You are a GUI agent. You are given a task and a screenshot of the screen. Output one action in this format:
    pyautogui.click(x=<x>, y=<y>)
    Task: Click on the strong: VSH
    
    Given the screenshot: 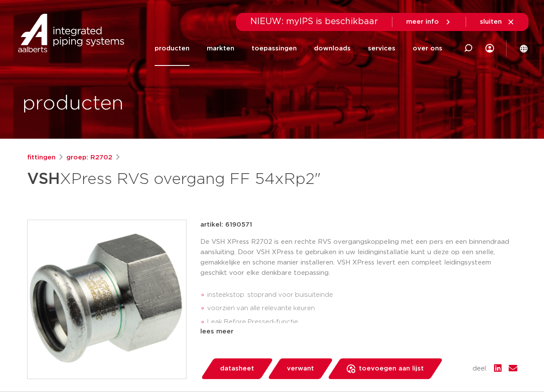 What is the action you would take?
    pyautogui.click(x=43, y=180)
    